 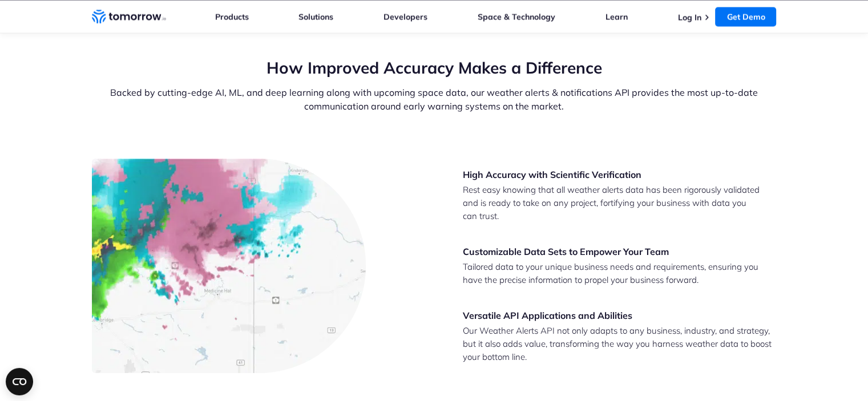 What do you see at coordinates (229, 266) in the screenshot?
I see `img: Image5.jpg` at bounding box center [229, 266].